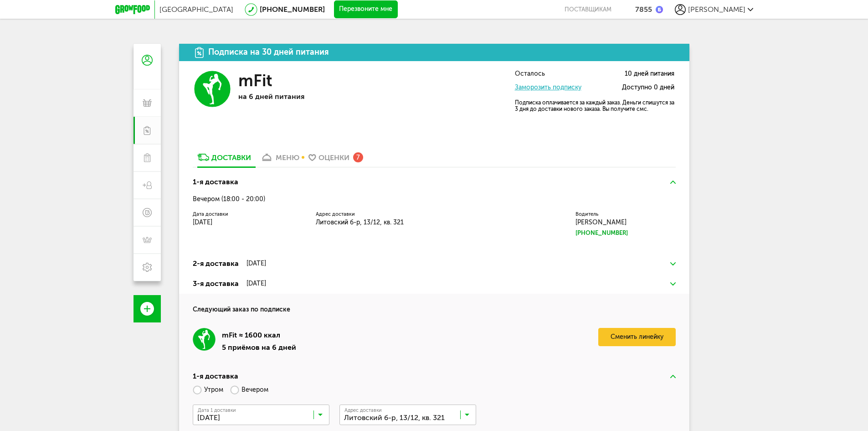 The image size is (868, 431). What do you see at coordinates (626, 214) in the screenshot?
I see `label: Водитель` at bounding box center [626, 214].